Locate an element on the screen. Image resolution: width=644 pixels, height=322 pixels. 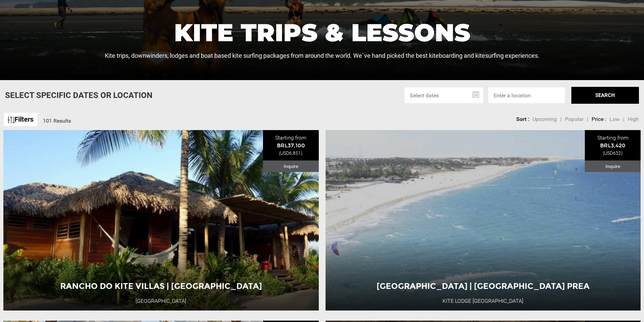
input: Select dates is located at coordinates (444, 95).